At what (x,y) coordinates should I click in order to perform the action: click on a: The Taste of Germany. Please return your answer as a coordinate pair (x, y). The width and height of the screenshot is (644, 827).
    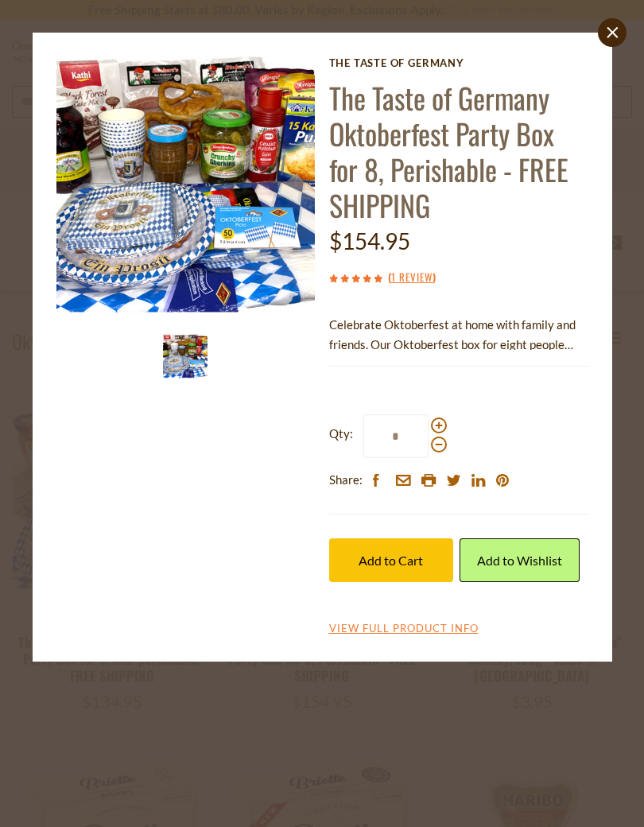
    Looking at the image, I should click on (459, 63).